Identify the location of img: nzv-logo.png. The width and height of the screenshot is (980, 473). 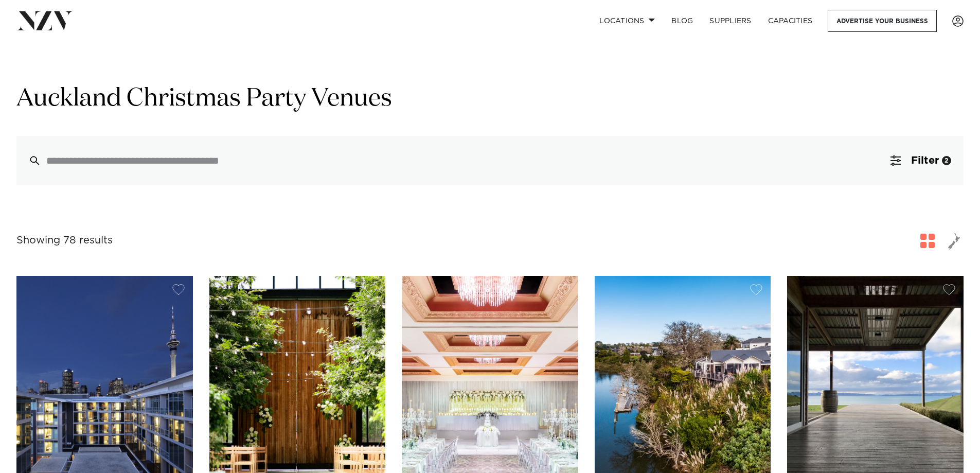
(45, 21).